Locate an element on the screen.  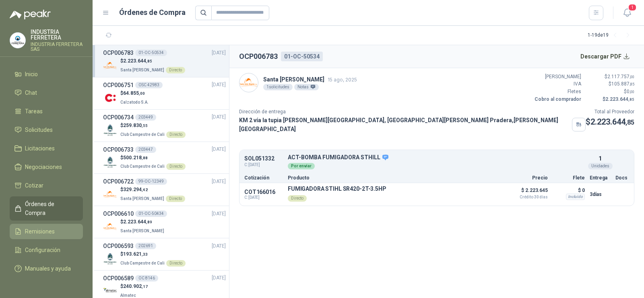
span: 0 is located at coordinates (630, 91).